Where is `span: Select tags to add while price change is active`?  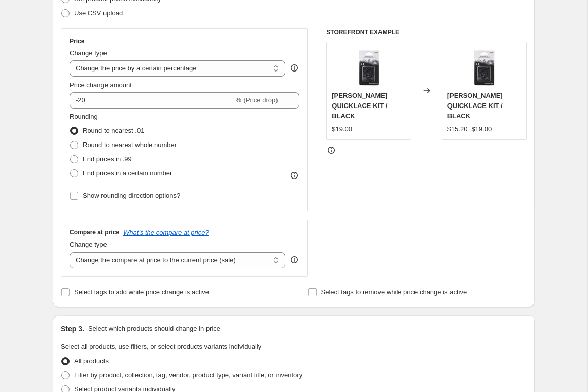 span: Select tags to add while price change is active is located at coordinates (142, 292).